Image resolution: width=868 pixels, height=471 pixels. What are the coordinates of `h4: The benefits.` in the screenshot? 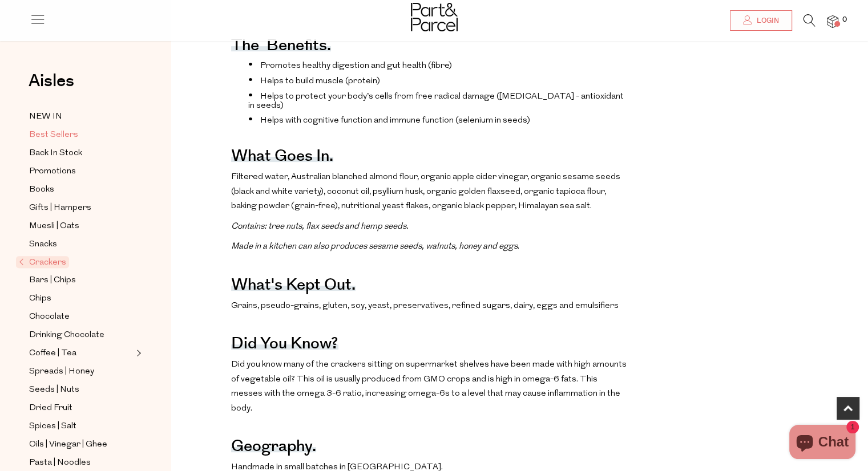 It's located at (281, 48).